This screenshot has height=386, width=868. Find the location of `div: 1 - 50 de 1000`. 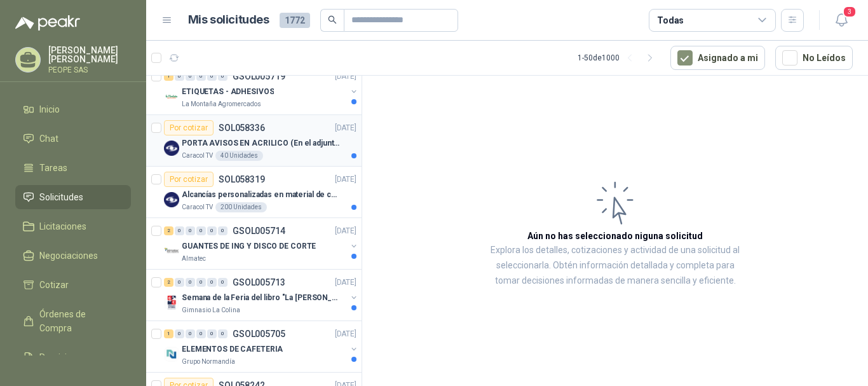

div: 1 - 50 de 1000 is located at coordinates (619, 58).